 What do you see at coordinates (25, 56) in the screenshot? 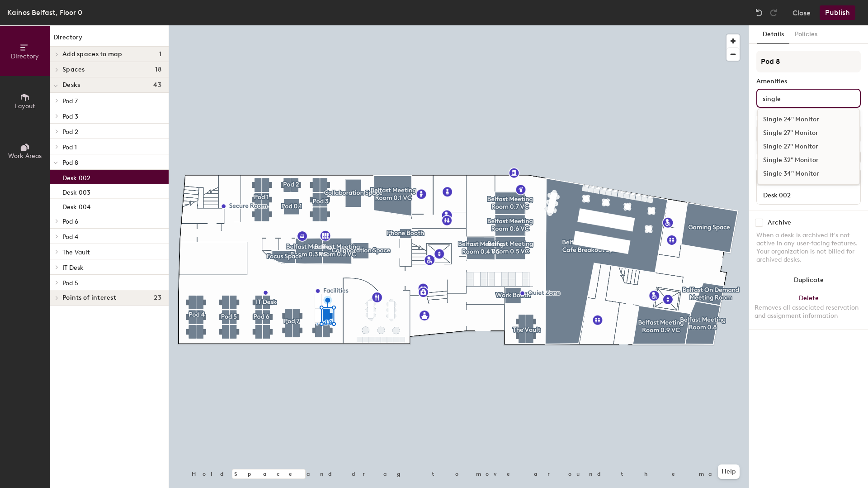
I see `span: Directory` at bounding box center [25, 56].